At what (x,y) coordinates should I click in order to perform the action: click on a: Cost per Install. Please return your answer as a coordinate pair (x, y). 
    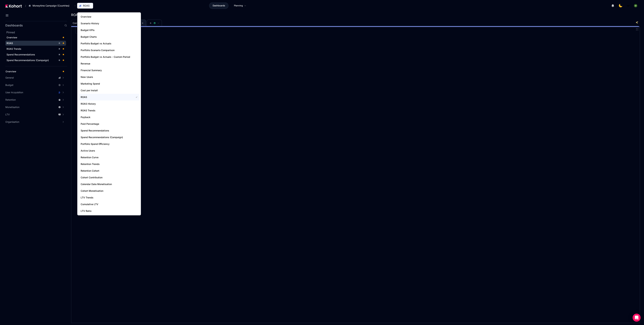
    Looking at the image, I should click on (109, 90).